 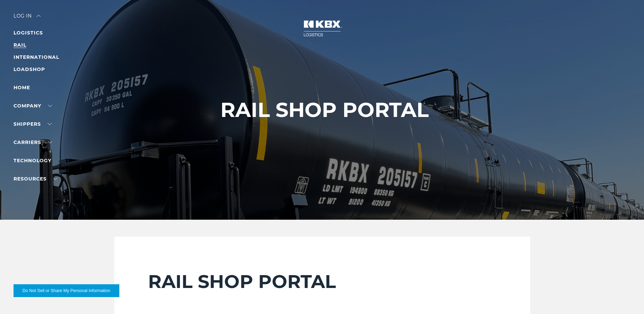 What do you see at coordinates (323, 28) in the screenshot?
I see `img: kbx logo` at bounding box center [323, 28].